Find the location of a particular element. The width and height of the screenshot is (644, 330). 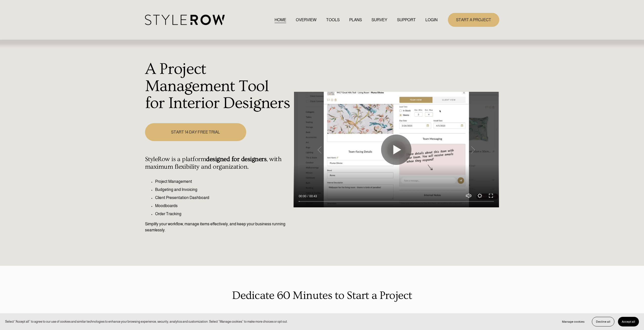

p: Order Tracking is located at coordinates (223, 214).